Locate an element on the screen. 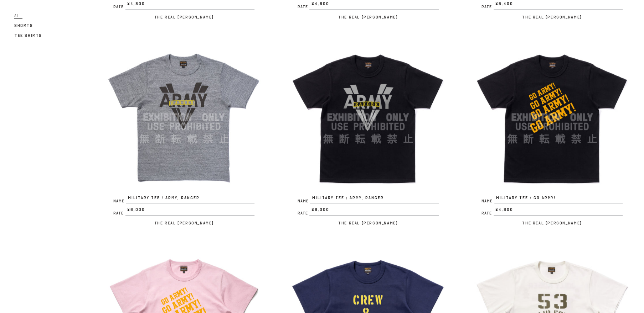 This screenshot has width=644, height=313. span: ¥5,400 is located at coordinates (558, 5).